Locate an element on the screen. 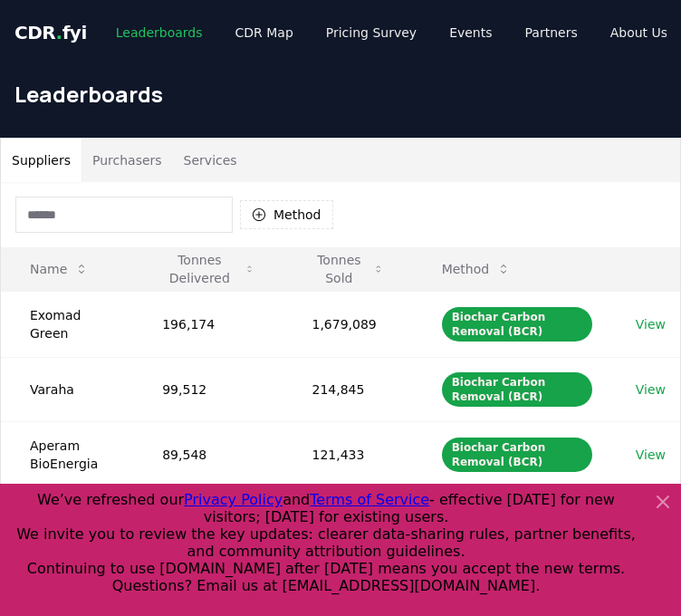 The height and width of the screenshot is (616, 681). td: 196,174 is located at coordinates (208, 323).